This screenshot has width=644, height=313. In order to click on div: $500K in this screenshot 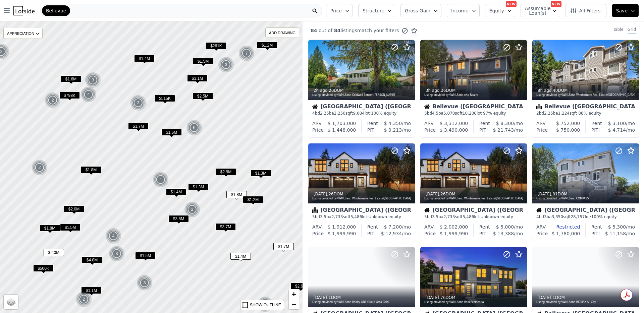, I will do `click(43, 270)`.